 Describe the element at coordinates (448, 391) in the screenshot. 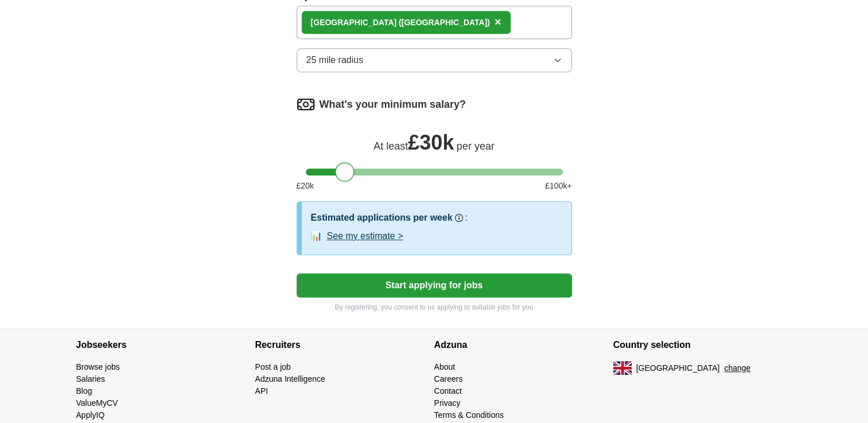

I see `a: Contact` at that location.